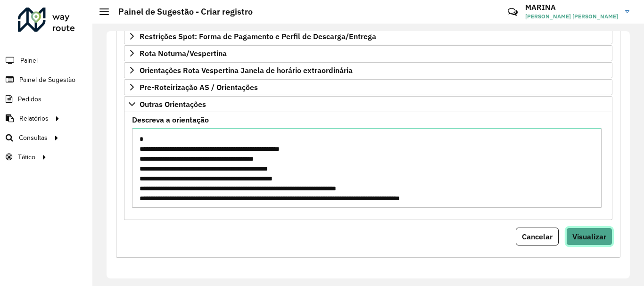  Describe the element at coordinates (537, 236) in the screenshot. I see `button: Cancelar` at that location.